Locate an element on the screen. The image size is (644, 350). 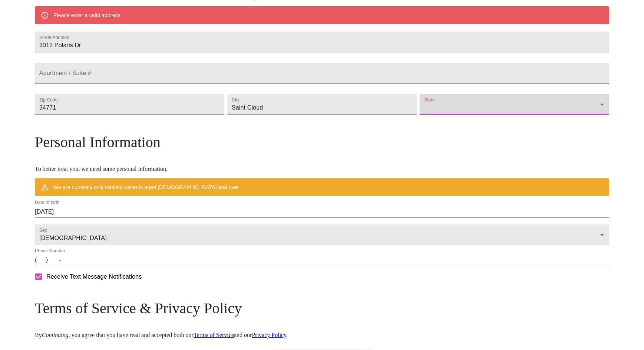
a: Terms of Service is located at coordinates (213, 335).